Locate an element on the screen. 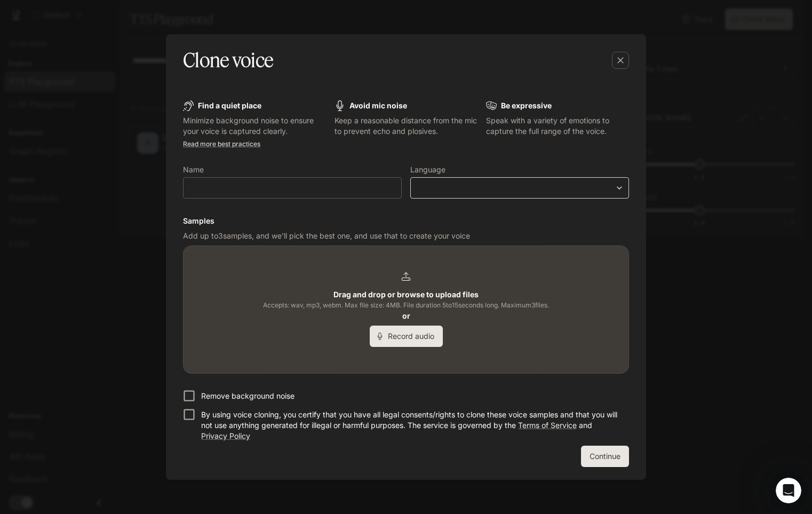 The height and width of the screenshot is (514, 812). p: By using voice cloning, you certify that you have all legal consents/rights to clone these voice ... is located at coordinates (411, 425).